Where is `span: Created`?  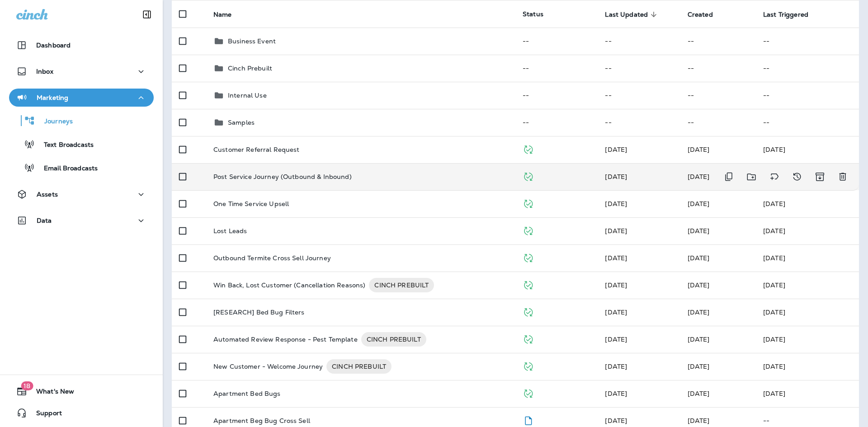
span: Created is located at coordinates (706, 14).